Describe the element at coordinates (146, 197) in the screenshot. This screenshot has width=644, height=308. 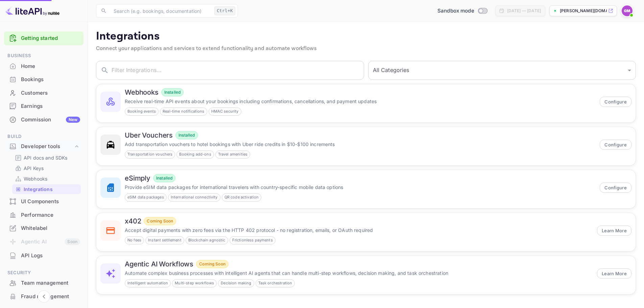
I see `span: eSIM data packages` at that location.